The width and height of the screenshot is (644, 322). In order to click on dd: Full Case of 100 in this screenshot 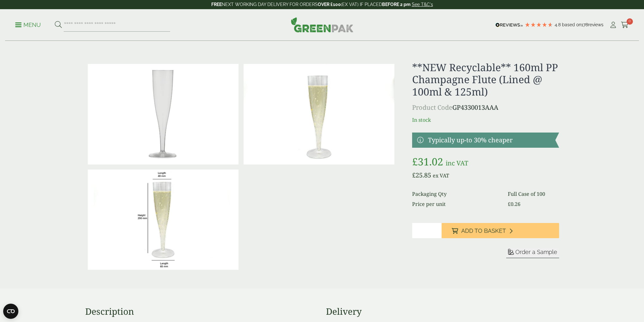, I will do `click(533, 194)`.